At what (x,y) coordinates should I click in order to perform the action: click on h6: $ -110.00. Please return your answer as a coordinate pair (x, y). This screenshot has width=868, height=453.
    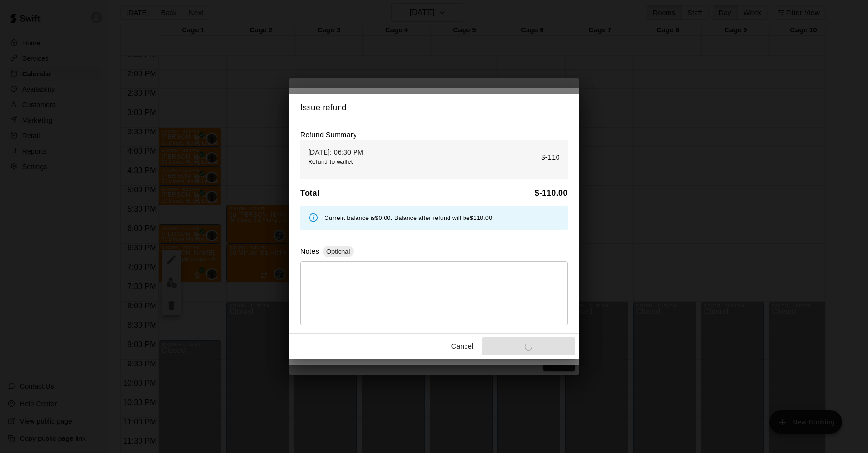
    Looking at the image, I should click on (551, 194).